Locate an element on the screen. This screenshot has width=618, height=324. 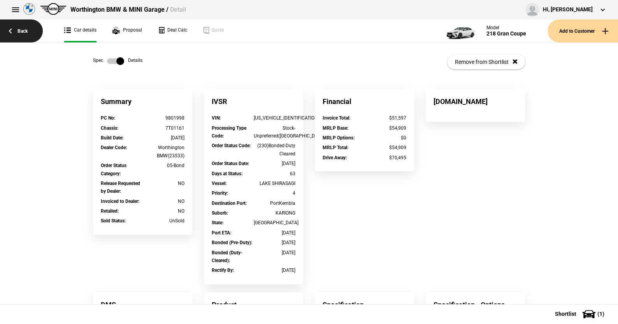
button: Shortlist(1) is located at coordinates (580, 314).